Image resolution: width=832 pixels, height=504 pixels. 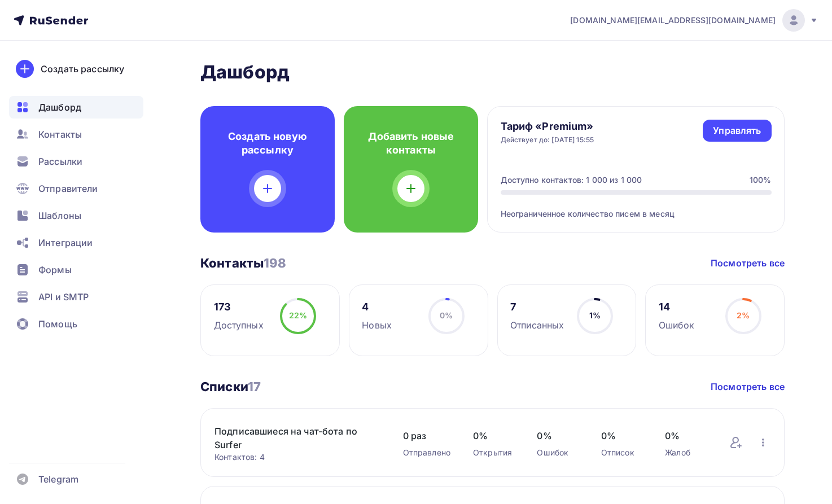 I want to click on div: Неограниченное количество писем в месяц, so click(x=637, y=207).